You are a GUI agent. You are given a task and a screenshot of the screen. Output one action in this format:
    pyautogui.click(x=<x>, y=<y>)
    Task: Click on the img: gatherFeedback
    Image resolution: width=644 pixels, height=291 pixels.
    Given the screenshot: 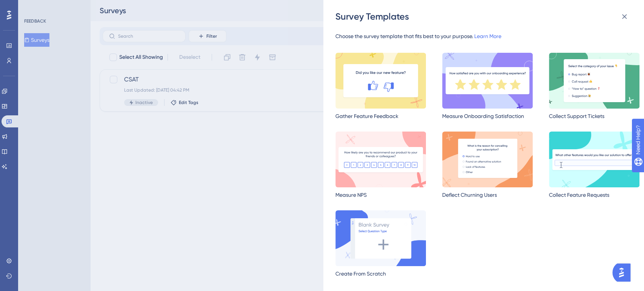 What is the action you would take?
    pyautogui.click(x=381, y=81)
    